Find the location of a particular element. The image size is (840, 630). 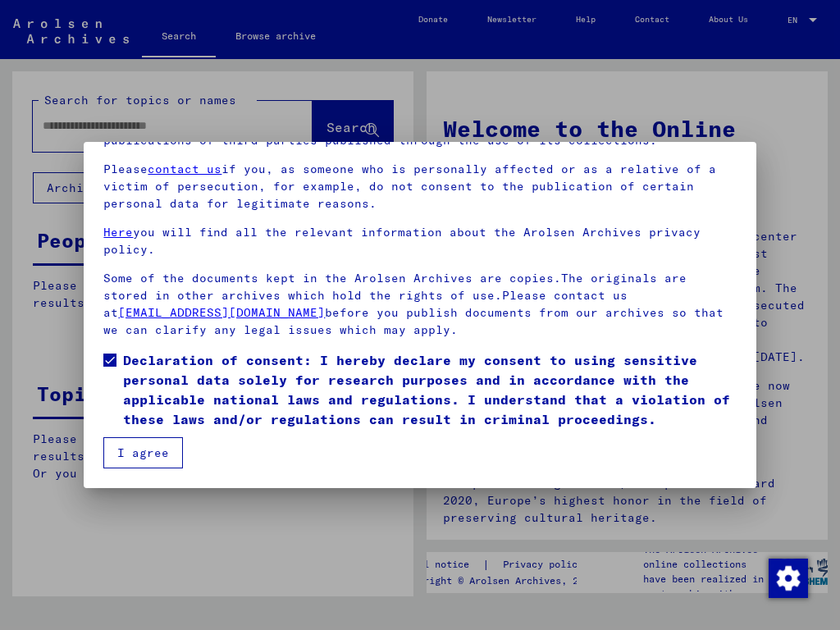

img: Change consent is located at coordinates (788, 578).